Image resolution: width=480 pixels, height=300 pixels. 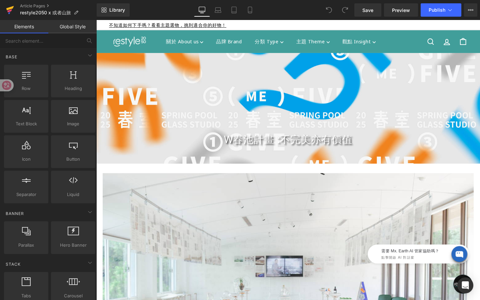 I want to click on span: Heading, so click(x=73, y=88).